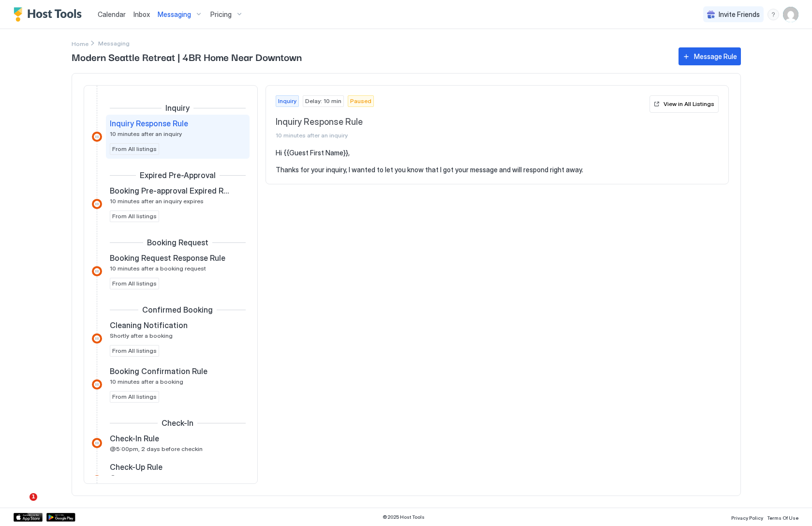 The image size is (812, 526). I want to click on a: Home, so click(80, 43).